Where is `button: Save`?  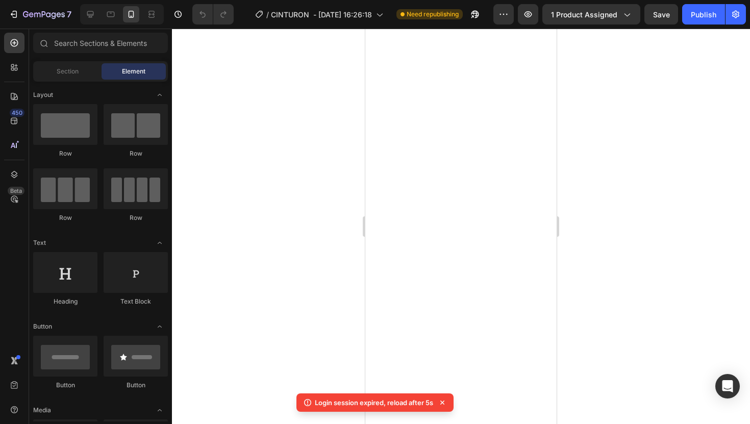 button: Save is located at coordinates (661, 14).